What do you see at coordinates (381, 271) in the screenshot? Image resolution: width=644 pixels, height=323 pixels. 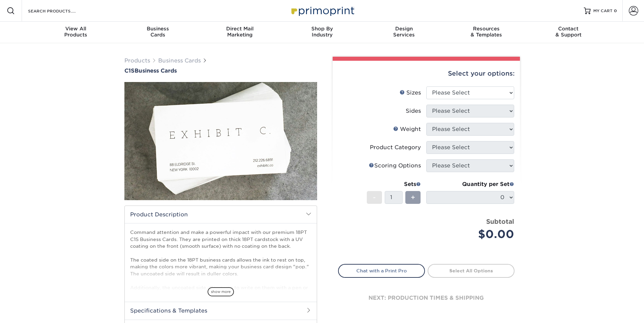 I see `a: Chat with a Print Pro` at bounding box center [381, 271].